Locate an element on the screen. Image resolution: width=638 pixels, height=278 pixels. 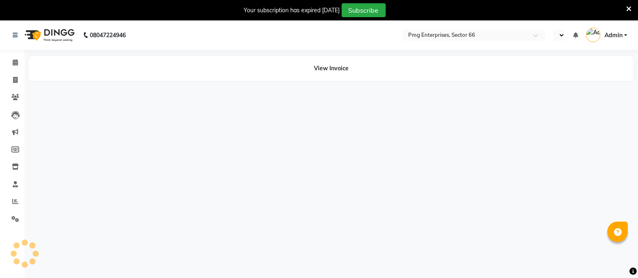
b: 08047224946 is located at coordinates (108, 35).